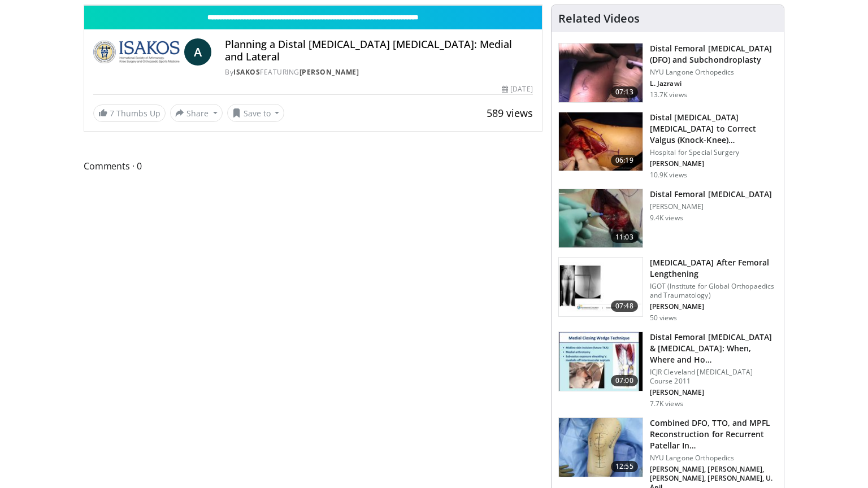 This screenshot has width=868, height=488. Describe the element at coordinates (624, 160) in the screenshot. I see `span: 06:19` at that location.